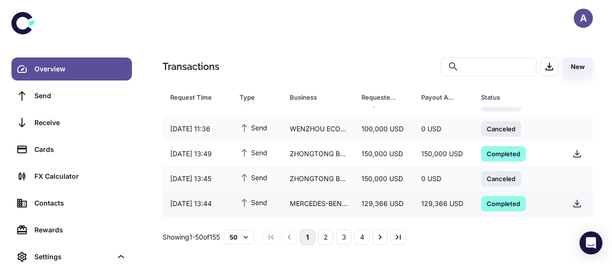 This screenshot has height=264, width=612. Describe the element at coordinates (439, 97) in the screenshot. I see `div: Payout Amount` at that location.